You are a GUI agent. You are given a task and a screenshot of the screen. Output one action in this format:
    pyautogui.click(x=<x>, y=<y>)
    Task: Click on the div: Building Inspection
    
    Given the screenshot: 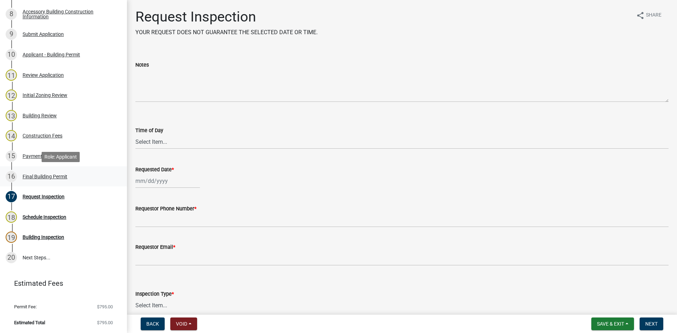 What is the action you would take?
    pyautogui.click(x=43, y=237)
    